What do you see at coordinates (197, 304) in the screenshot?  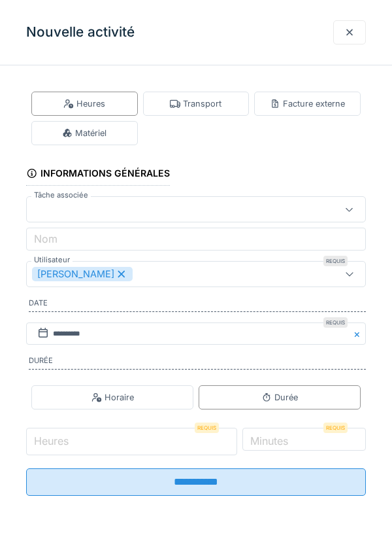 I see `label: Date` at bounding box center [197, 304].